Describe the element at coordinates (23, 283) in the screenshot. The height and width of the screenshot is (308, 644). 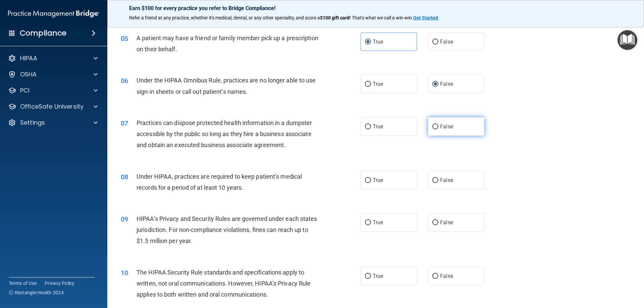
I see `a: Terms of Use` at that location.